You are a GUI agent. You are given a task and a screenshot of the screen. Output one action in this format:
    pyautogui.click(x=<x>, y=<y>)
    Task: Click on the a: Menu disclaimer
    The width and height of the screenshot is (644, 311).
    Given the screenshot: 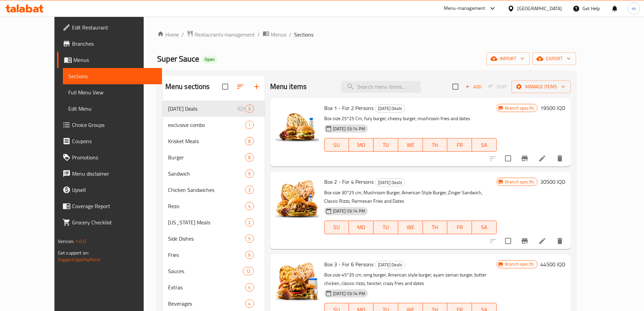 What is the action you would take?
    pyautogui.click(x=110, y=174)
    